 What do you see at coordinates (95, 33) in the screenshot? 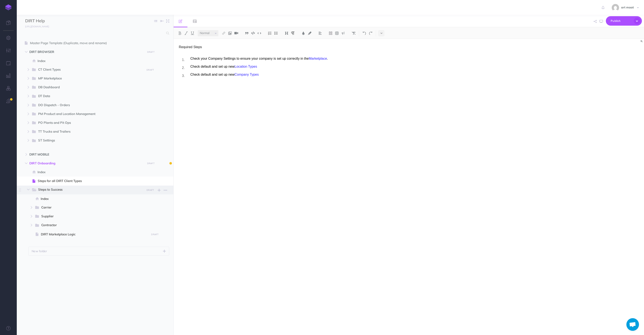
I see `input: Search` at bounding box center [95, 33].